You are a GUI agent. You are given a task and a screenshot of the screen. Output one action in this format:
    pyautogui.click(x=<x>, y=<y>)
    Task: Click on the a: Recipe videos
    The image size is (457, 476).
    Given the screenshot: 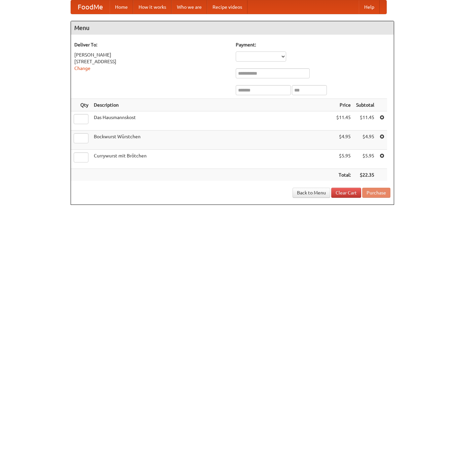 What is the action you would take?
    pyautogui.click(x=227, y=7)
    